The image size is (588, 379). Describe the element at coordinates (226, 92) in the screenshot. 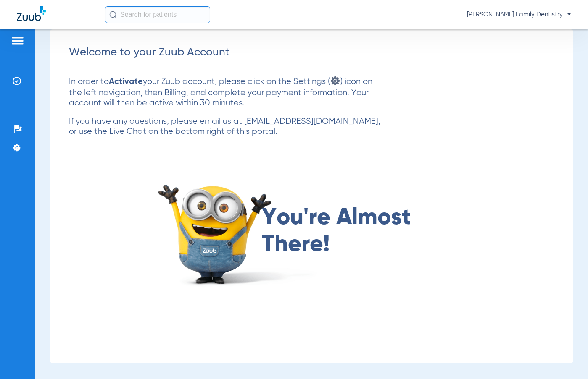

I see `p: In order to your Zuub account, please click on the Settings ( ) icon on the left navigation, then...` at that location.